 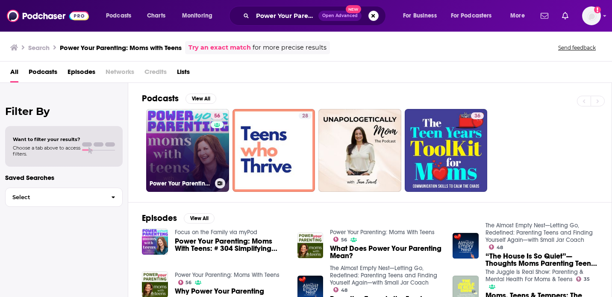 What do you see at coordinates (316, 16) in the screenshot?
I see `div: Search podcasts, credits, & more...` at bounding box center [316, 16].